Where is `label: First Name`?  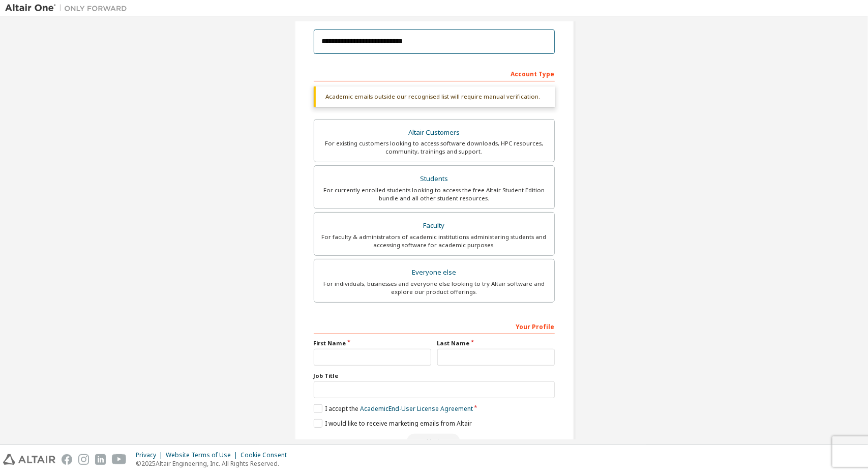 label: First Name is located at coordinates (372, 344).